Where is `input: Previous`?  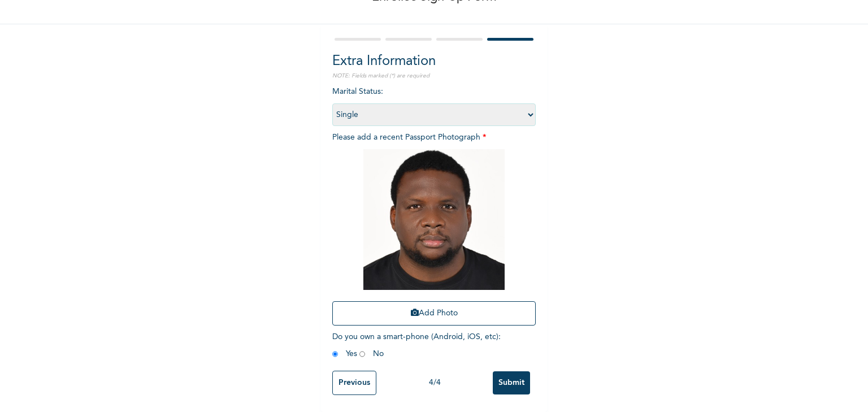
input: Previous is located at coordinates (354, 382).